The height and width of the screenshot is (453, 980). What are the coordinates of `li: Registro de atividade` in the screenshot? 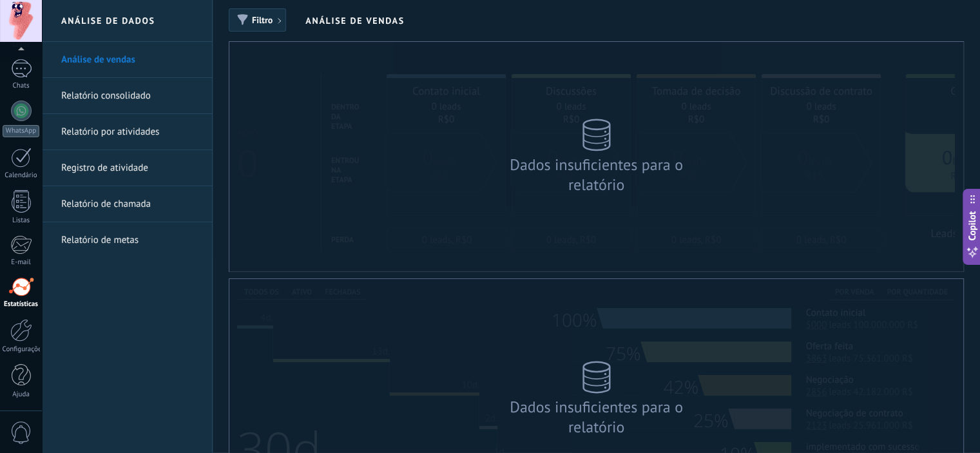 It's located at (127, 168).